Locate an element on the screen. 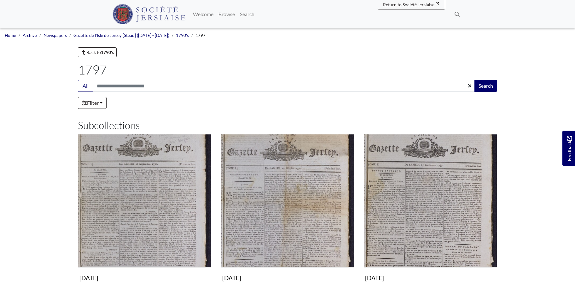 This screenshot has height=290, width=575. span: Feedback is located at coordinates (569, 148).